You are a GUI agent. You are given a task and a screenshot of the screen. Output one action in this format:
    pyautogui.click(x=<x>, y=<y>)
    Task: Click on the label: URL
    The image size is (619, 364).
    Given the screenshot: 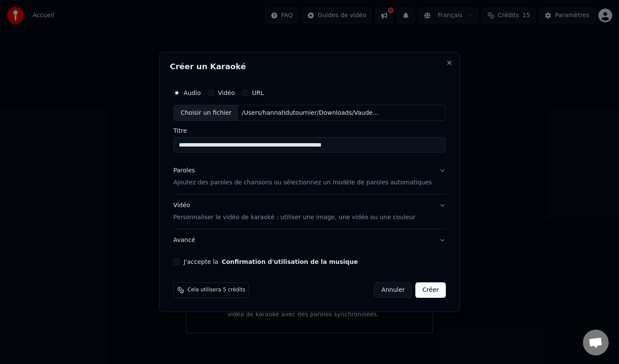 What is the action you would take?
    pyautogui.click(x=258, y=93)
    